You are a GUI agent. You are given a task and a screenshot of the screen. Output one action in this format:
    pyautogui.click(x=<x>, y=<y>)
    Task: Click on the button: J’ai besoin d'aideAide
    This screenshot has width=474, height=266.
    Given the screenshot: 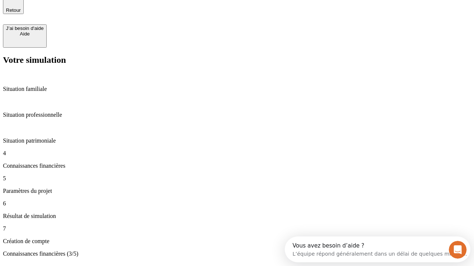 What is the action you would take?
    pyautogui.click(x=25, y=36)
    